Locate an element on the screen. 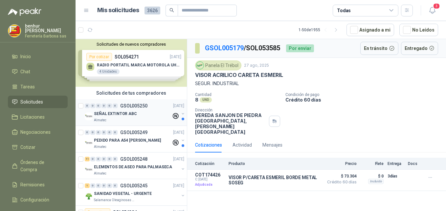 The width and height of the screenshot is (446, 211). p: Docs is located at coordinates (414, 163).